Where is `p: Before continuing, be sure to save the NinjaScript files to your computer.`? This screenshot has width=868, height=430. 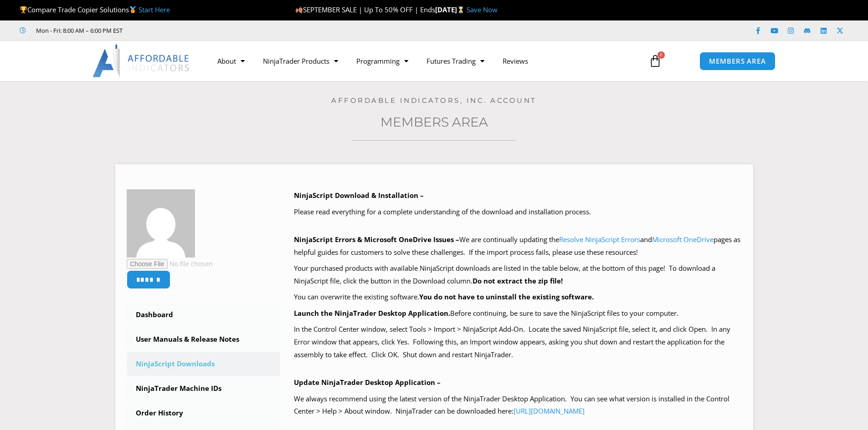
p: Before continuing, be sure to save the NinjaScript files to your computer. is located at coordinates (517, 314).